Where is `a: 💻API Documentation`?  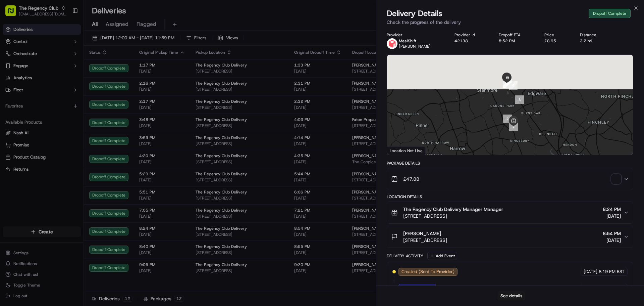
a: 💻API Documentation is located at coordinates (82, 154).